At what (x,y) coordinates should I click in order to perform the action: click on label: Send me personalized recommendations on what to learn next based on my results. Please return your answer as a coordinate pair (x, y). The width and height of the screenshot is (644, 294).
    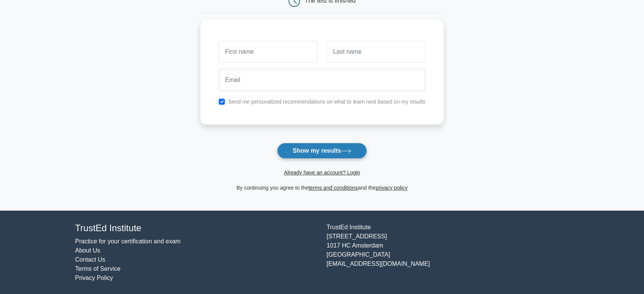
    Looking at the image, I should click on (327, 102).